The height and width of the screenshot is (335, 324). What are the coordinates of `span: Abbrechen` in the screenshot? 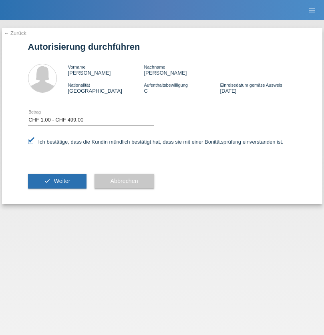 It's located at (124, 181).